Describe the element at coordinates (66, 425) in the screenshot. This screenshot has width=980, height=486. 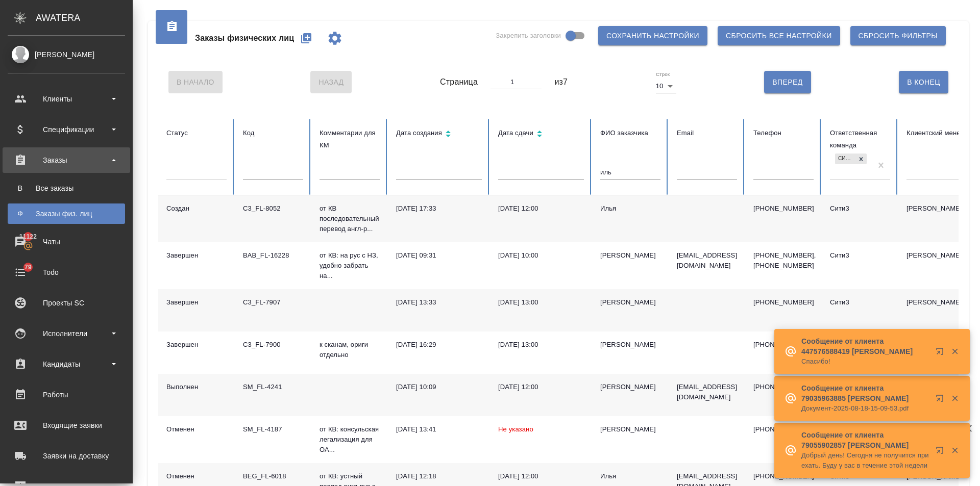
I see `div: Входящие заявки` at that location.